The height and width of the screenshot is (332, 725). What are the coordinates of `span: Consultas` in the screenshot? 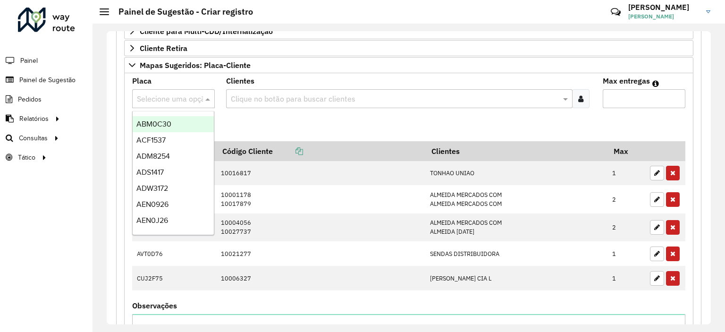 It's located at (33, 138).